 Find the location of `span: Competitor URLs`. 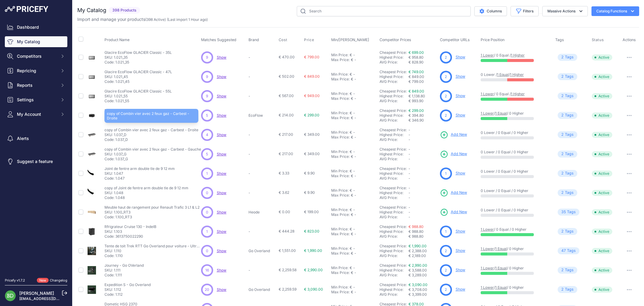

span: Competitor URLs is located at coordinates (455, 40).